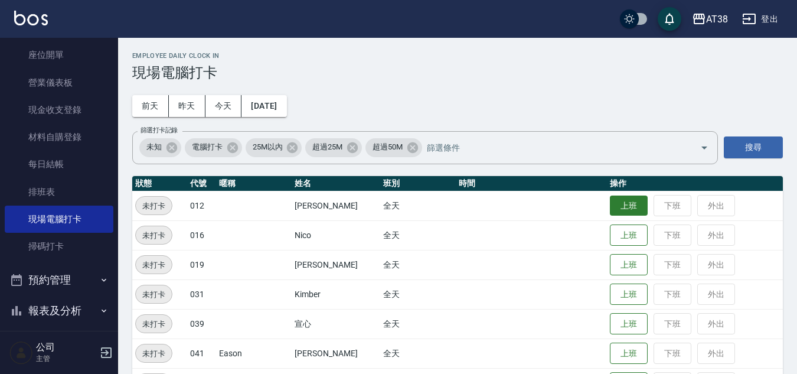 This screenshot has height=374, width=797. Describe the element at coordinates (187, 106) in the screenshot. I see `button: 昨天` at that location.